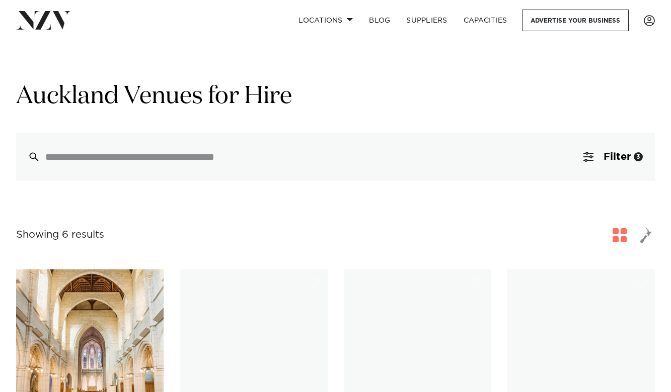  What do you see at coordinates (485, 20) in the screenshot?
I see `a: Capacities` at bounding box center [485, 20].